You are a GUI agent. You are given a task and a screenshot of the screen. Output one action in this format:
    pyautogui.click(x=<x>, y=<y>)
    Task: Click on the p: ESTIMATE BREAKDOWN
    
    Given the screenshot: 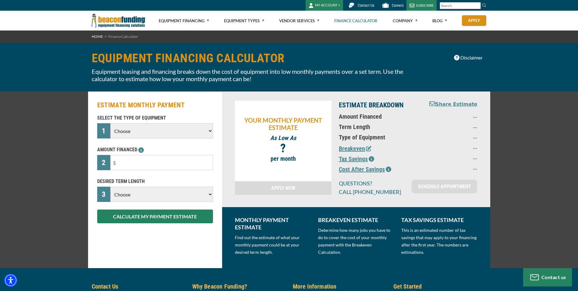 What is the action you would take?
    pyautogui.click(x=377, y=105)
    